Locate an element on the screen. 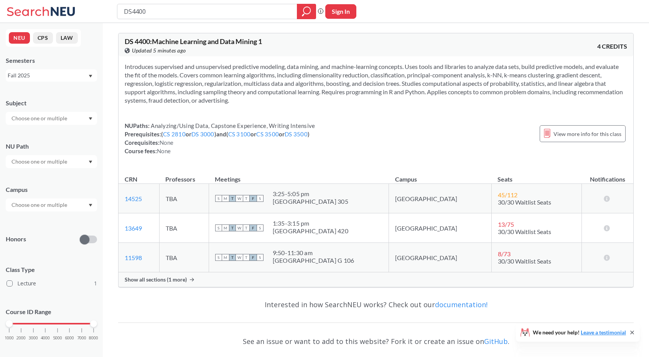 The height and width of the screenshot is (357, 649). div: Campus is located at coordinates (51, 190).